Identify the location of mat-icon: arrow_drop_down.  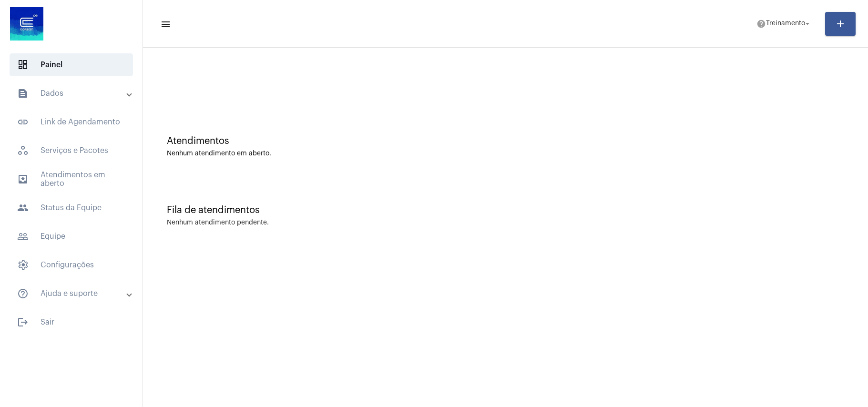
(808, 24).